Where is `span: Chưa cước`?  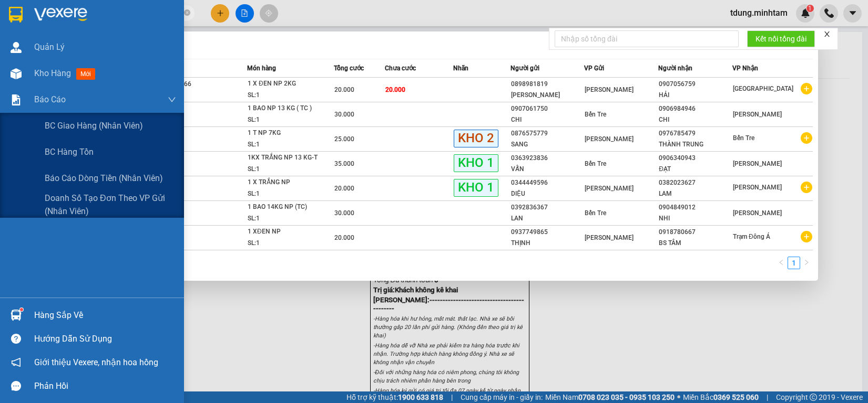
span: Chưa cước is located at coordinates (400, 68).